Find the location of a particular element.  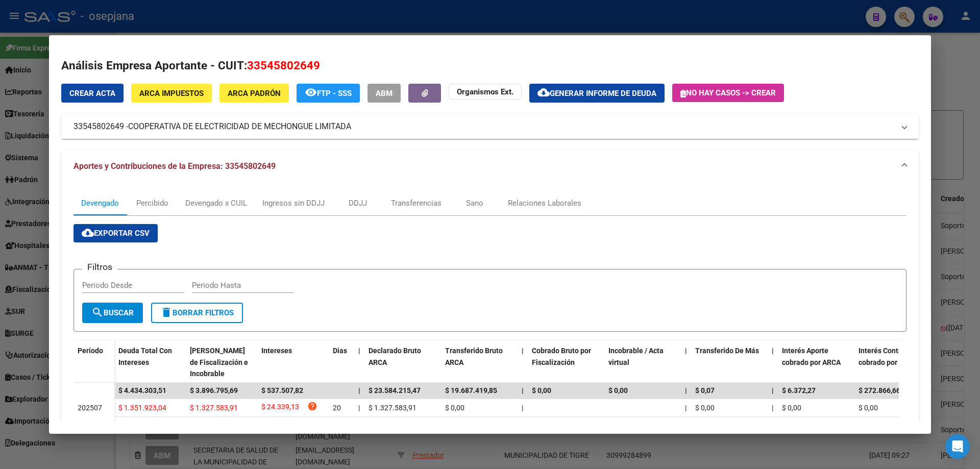

button: Borrar Filtros is located at coordinates (197, 313).